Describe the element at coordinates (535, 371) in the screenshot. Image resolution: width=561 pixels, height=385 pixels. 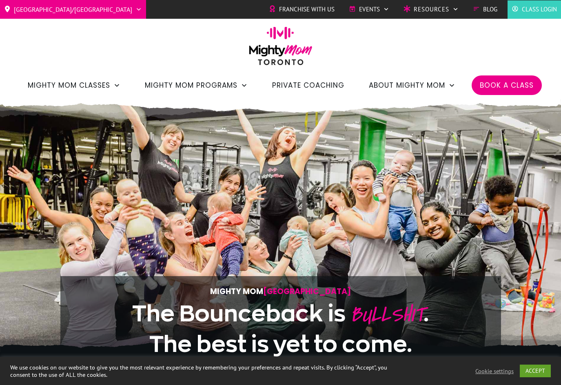
I see `a: ACCEPT` at that location.